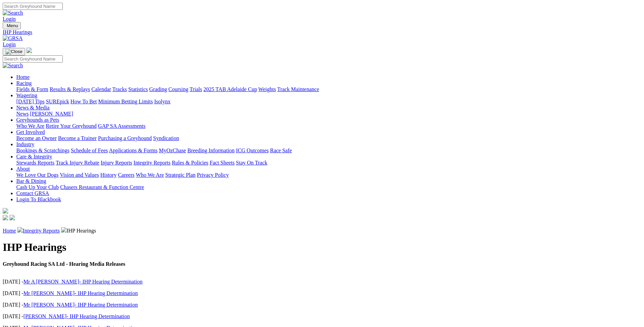 This screenshot has width=644, height=327. I want to click on a: Coursing, so click(178, 89).